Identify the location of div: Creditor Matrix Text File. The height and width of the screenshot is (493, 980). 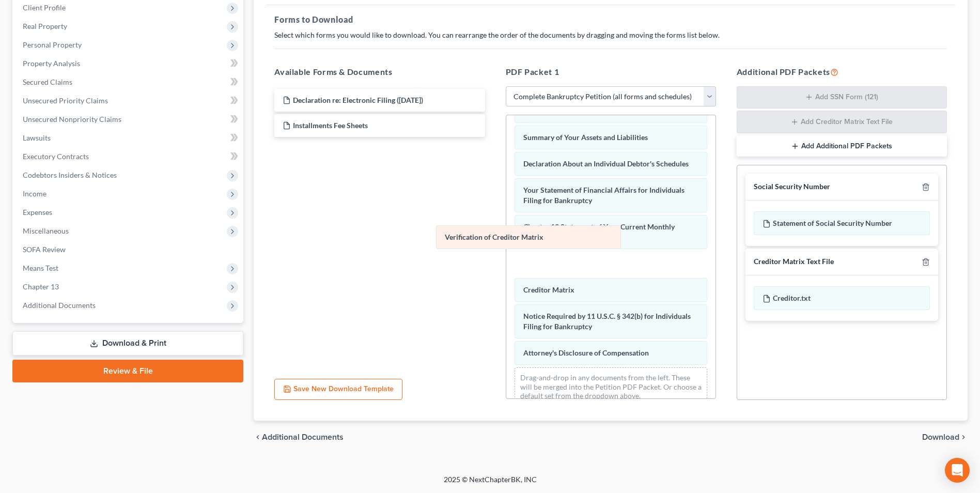
(793, 262).